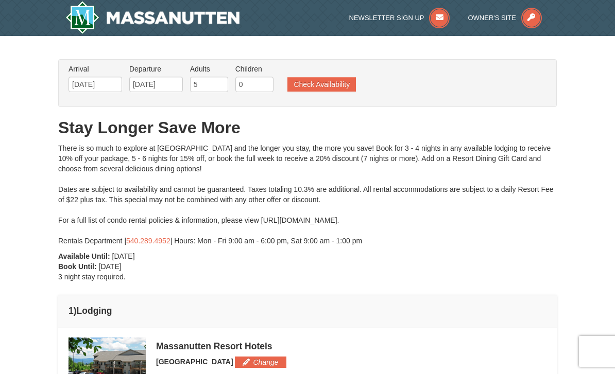 The width and height of the screenshot is (615, 374). What do you see at coordinates (92, 277) in the screenshot?
I see `span: 3 night stay required.` at bounding box center [92, 277].